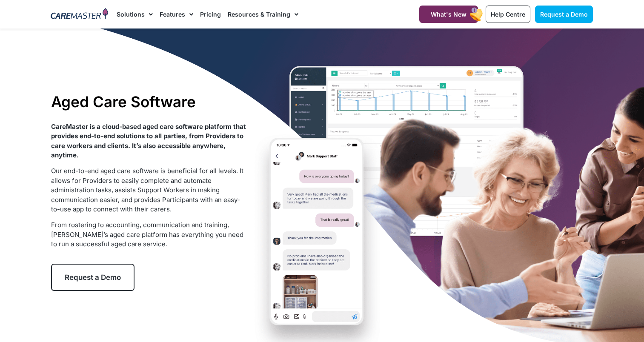  What do you see at coordinates (508, 14) in the screenshot?
I see `a: Help Centre` at bounding box center [508, 14].